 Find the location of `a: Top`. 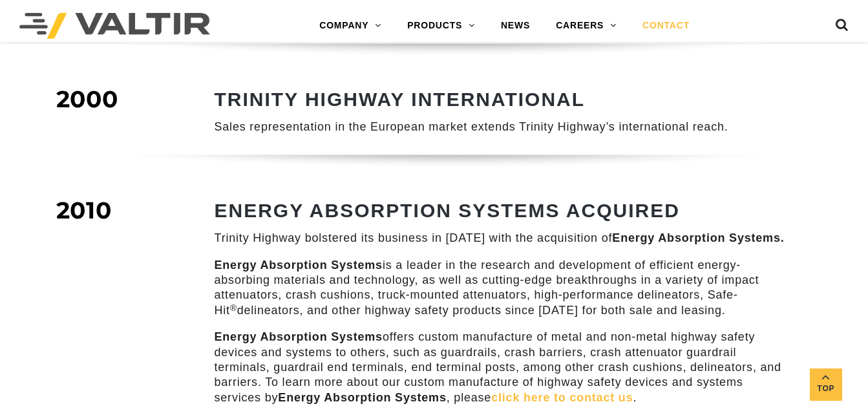

a: Top is located at coordinates (827, 385).